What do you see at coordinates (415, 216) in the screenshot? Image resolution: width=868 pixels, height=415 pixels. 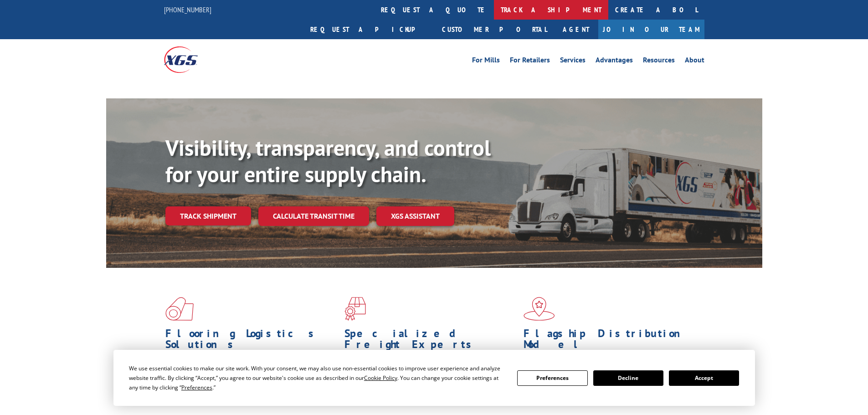 I see `a: XGS ASSISTANT` at bounding box center [415, 216].